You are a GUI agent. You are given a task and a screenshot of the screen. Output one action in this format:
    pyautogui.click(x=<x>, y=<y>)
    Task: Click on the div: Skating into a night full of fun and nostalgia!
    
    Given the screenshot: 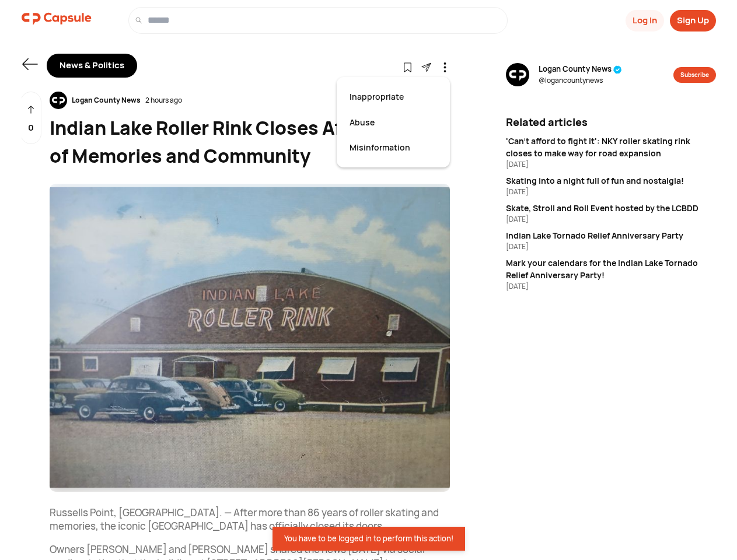 What is the action you would take?
    pyautogui.click(x=611, y=180)
    